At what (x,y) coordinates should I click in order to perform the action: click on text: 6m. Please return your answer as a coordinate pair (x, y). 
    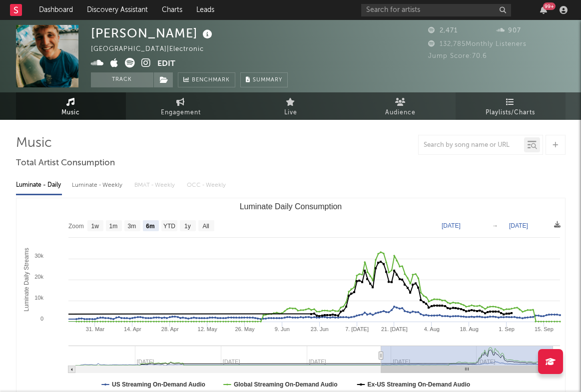
    Looking at the image, I should click on (150, 226).